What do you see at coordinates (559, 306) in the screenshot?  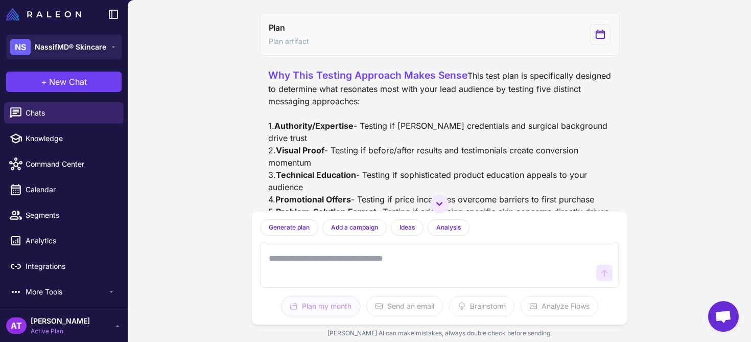 I see `button: Analyze Flows` at bounding box center [559, 306].